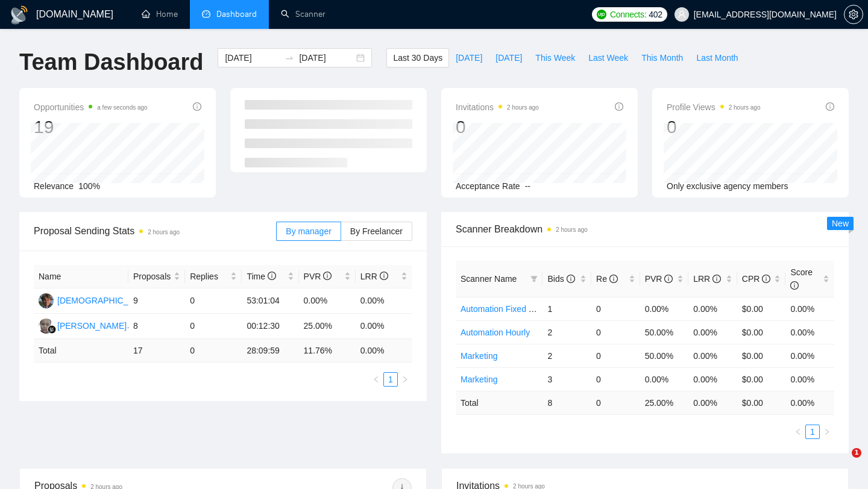 Image resolution: width=868 pixels, height=489 pixels. What do you see at coordinates (46, 301) in the screenshot?
I see `img: CT` at bounding box center [46, 301].